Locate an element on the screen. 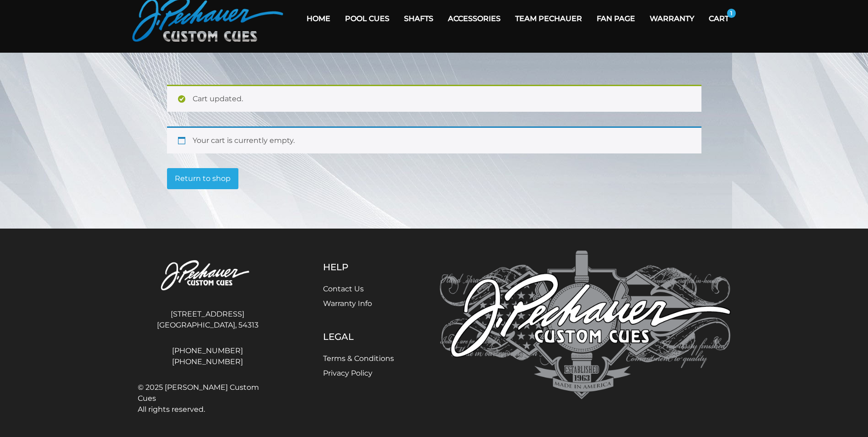 The width and height of the screenshot is (868, 437). a: Contact Us is located at coordinates (343, 289).